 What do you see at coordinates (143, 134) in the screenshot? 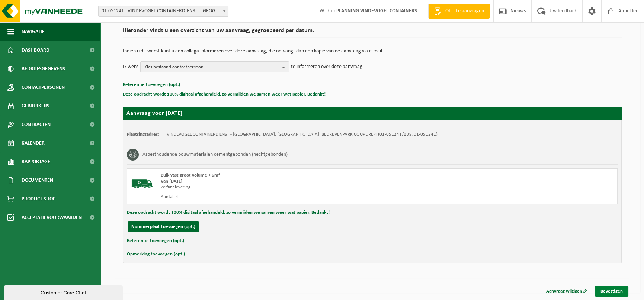
I see `strong: Plaatsingsadres:` at bounding box center [143, 134].